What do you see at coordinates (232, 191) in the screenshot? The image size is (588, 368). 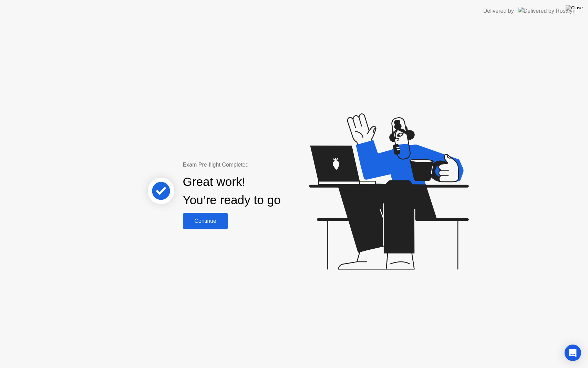 I see `div: Great work! You’re ready to go` at bounding box center [232, 191].